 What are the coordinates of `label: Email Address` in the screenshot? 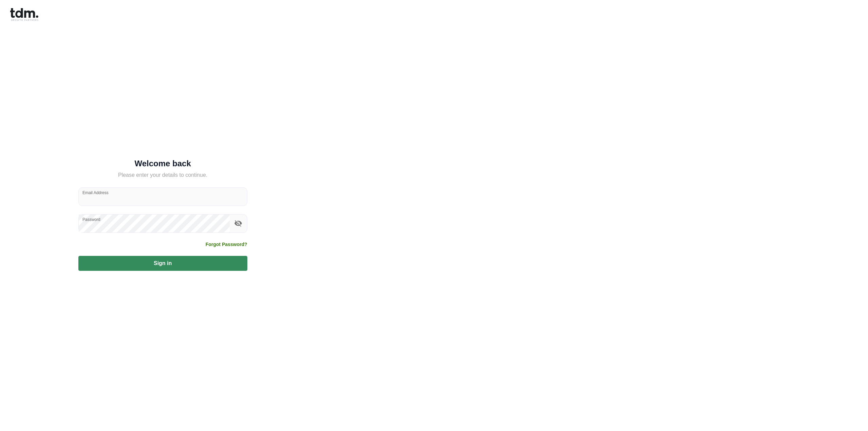 It's located at (96, 192).